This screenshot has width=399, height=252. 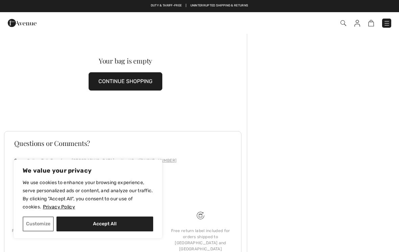 What do you see at coordinates (22, 22) in the screenshot?
I see `a: 1ère Avenue` at bounding box center [22, 22].